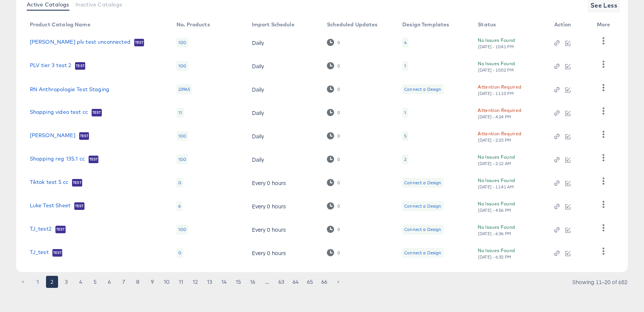 The width and height of the screenshot is (644, 312). Describe the element at coordinates (605, 25) in the screenshot. I see `th: More` at that location.